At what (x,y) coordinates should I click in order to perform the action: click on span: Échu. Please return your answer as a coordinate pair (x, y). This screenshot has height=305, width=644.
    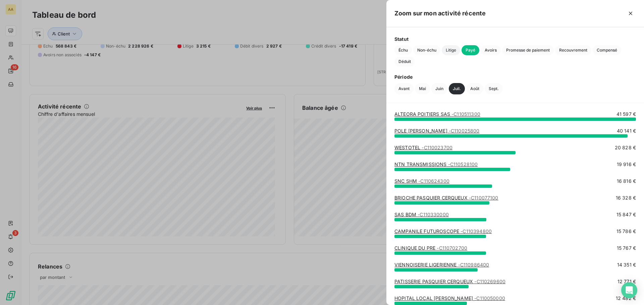
    Looking at the image, I should click on (403, 50).